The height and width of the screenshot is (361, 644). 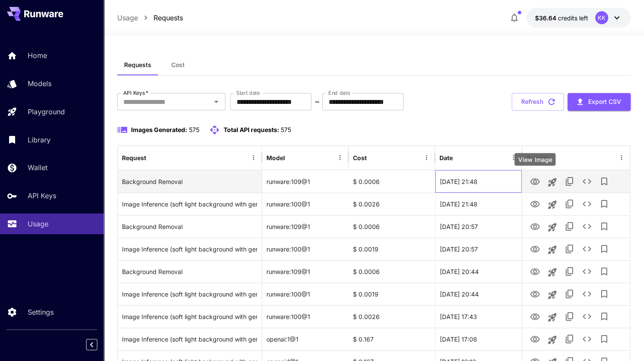 I want to click on div: Model, so click(x=276, y=158).